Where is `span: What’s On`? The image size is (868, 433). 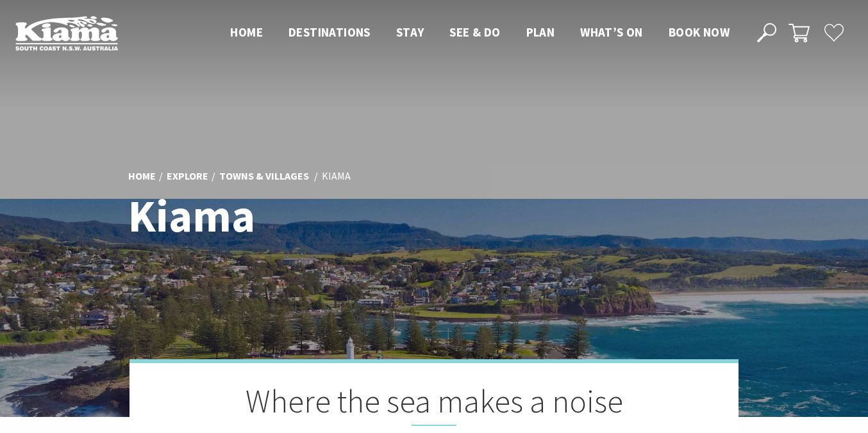
span: What’s On is located at coordinates (612, 32).